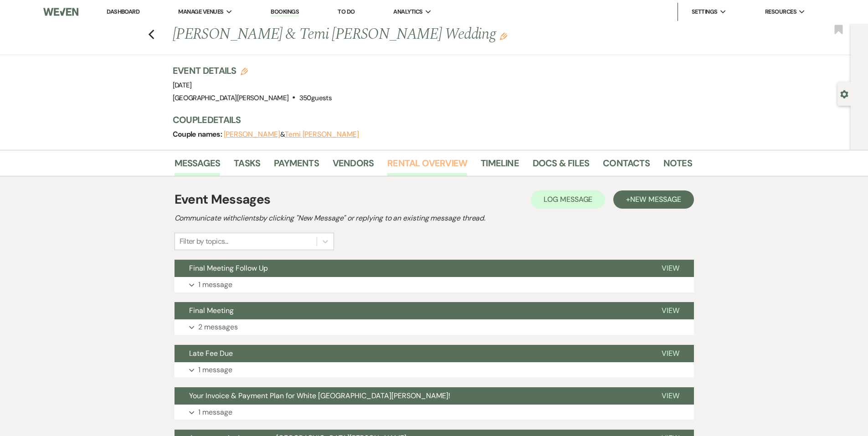  Describe the element at coordinates (428, 120) in the screenshot. I see `h3: Couple Details` at that location.